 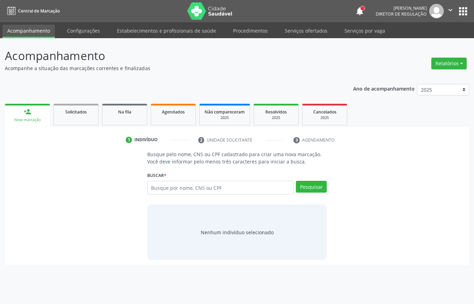 What do you see at coordinates (237, 158) in the screenshot?
I see `p: Busque pelo nome, CNS ou CPF cadastrado para criar uma nova marcação. Você deve informar pelo men...` at bounding box center [237, 158].